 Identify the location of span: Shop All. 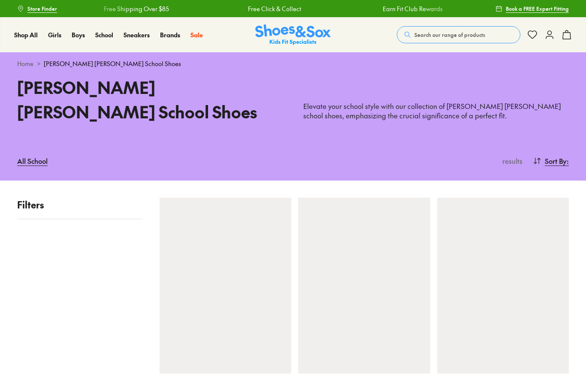
(26, 35).